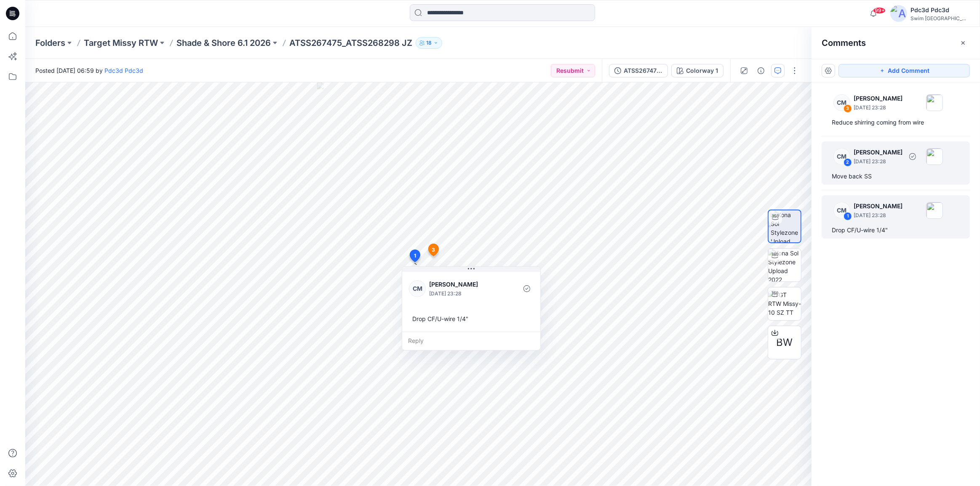 This screenshot has height=486, width=980. I want to click on a: Target Missy RTW, so click(121, 43).